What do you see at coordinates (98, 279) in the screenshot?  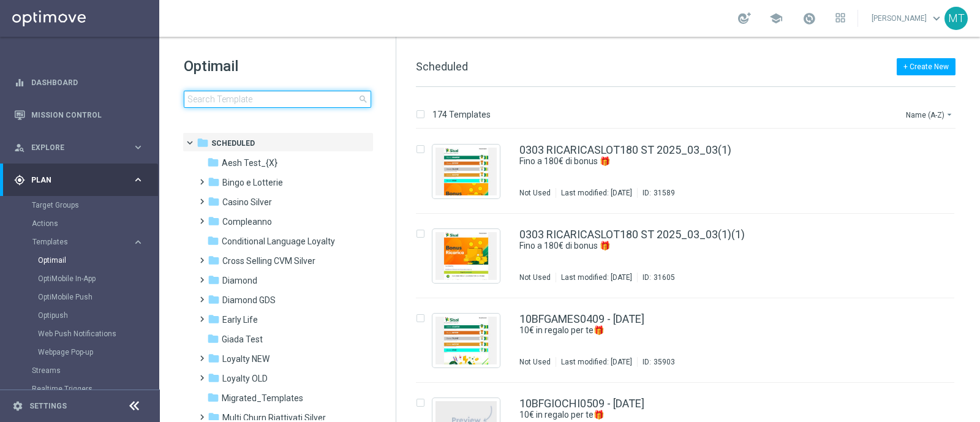 I see `div: OptiMobile In-App` at bounding box center [98, 279].